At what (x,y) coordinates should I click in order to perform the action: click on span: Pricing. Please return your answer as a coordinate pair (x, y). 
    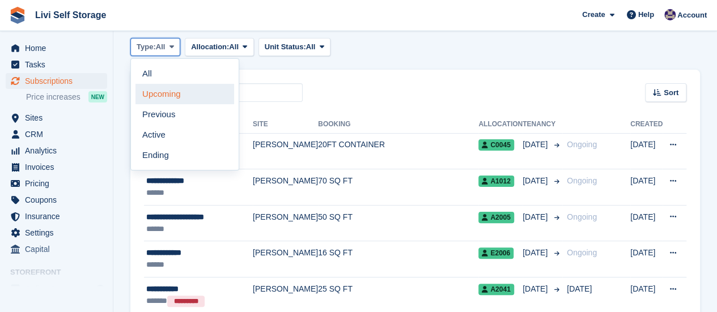
    Looking at the image, I should click on (59, 184).